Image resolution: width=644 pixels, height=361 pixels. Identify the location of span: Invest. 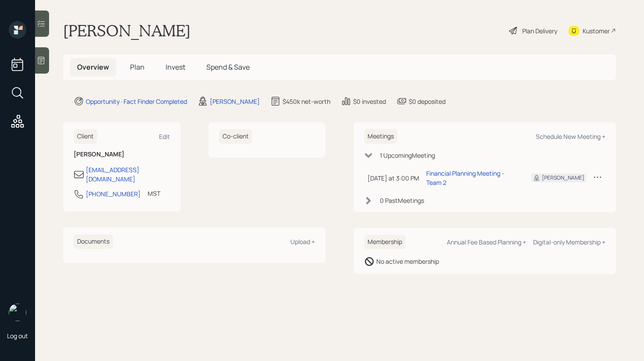
(176, 67).